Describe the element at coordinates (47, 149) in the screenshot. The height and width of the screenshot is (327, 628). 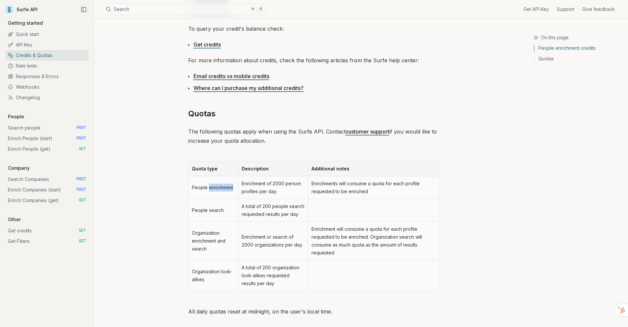
I see `a: Enrich People (get) GET` at that location.